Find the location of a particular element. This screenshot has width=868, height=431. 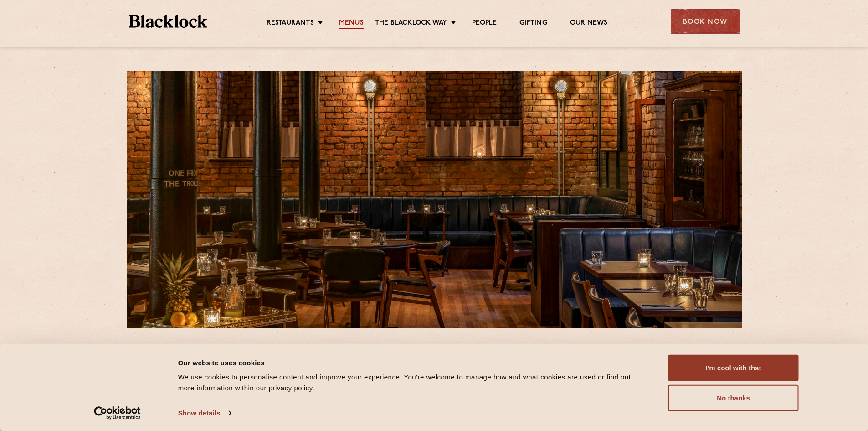

a: Menus is located at coordinates (351, 24).